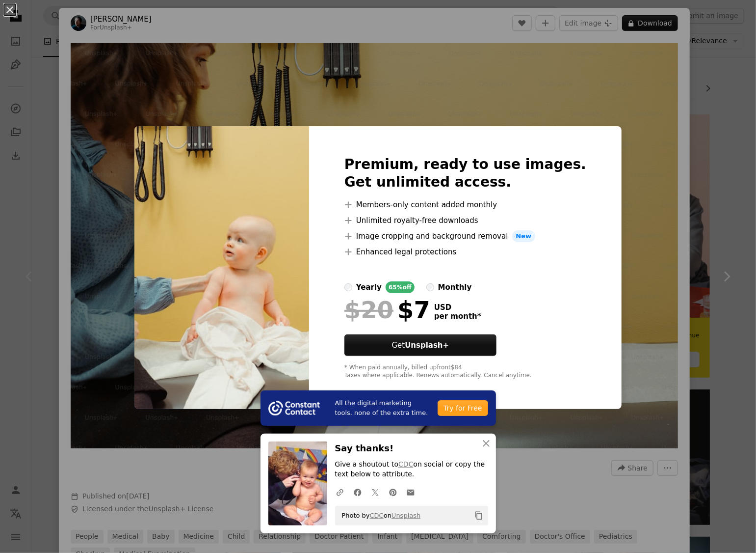 This screenshot has height=553, width=756. What do you see at coordinates (463, 408) in the screenshot?
I see `div: Try for Free` at bounding box center [463, 408].